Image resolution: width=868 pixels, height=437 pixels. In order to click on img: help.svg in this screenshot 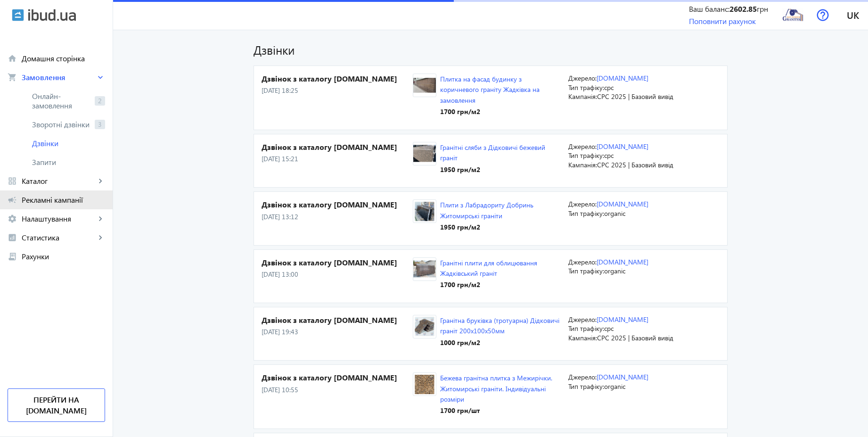, I will do `click(822, 15)`.